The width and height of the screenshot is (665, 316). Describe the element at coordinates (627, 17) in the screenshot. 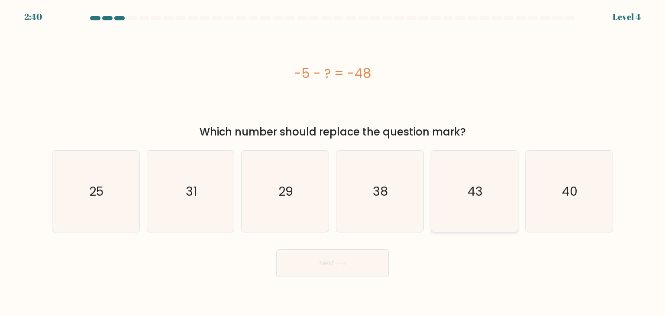

I see `div: Level 4` at that location.